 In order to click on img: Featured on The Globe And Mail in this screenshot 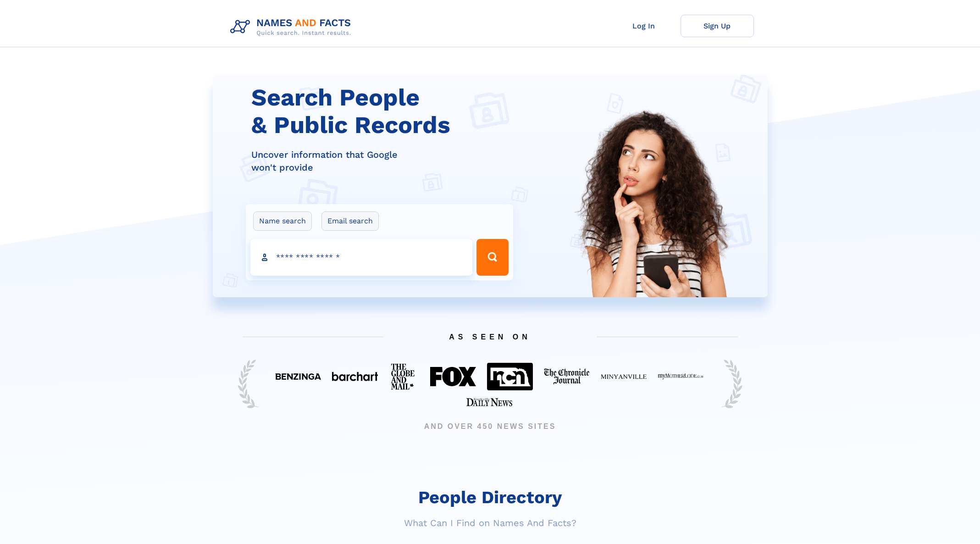, I will do `click(404, 376)`.